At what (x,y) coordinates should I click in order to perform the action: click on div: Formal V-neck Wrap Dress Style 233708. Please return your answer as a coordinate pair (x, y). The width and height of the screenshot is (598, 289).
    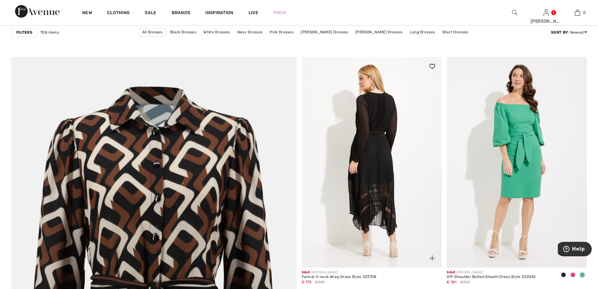
    Looking at the image, I should click on (339, 277).